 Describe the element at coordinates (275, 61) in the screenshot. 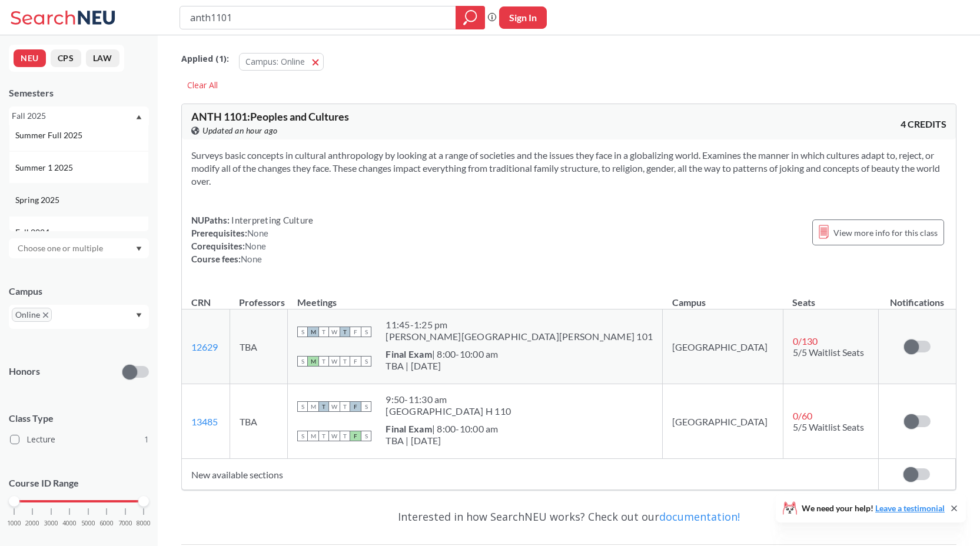

I see `span: Campus: Online` at that location.